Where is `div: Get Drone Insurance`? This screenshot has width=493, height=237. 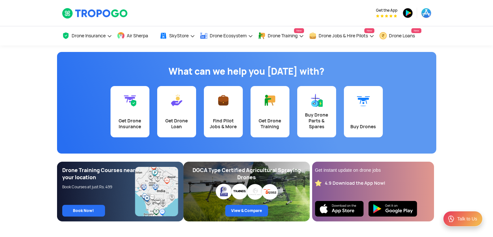
div: Get Drone Insurance is located at coordinates (130, 124).